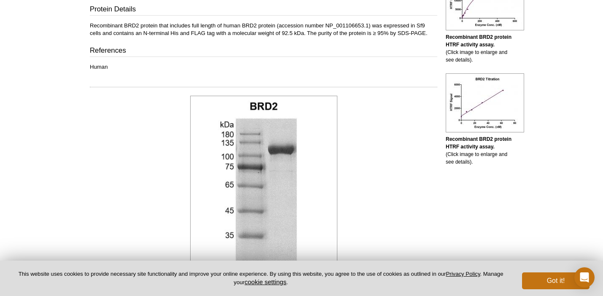 The width and height of the screenshot is (603, 296). What do you see at coordinates (264, 194) in the screenshot?
I see `img: Recombinant BRD2 protein Coomassie gel` at bounding box center [264, 194].